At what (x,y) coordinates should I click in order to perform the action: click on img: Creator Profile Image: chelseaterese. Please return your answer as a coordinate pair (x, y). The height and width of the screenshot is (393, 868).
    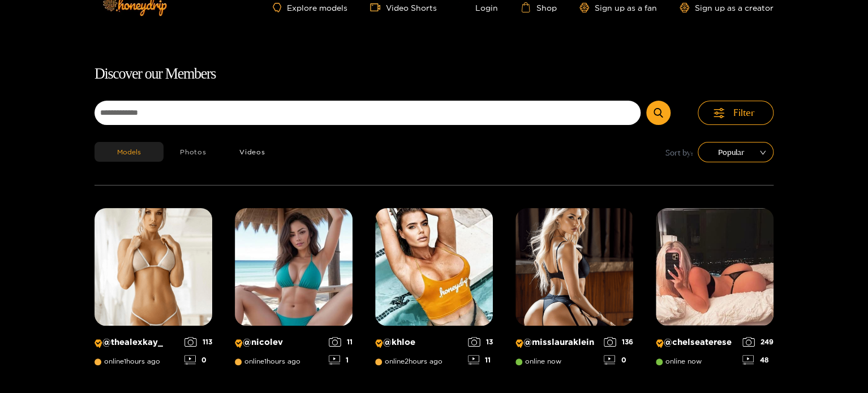
    Looking at the image, I should click on (715, 267).